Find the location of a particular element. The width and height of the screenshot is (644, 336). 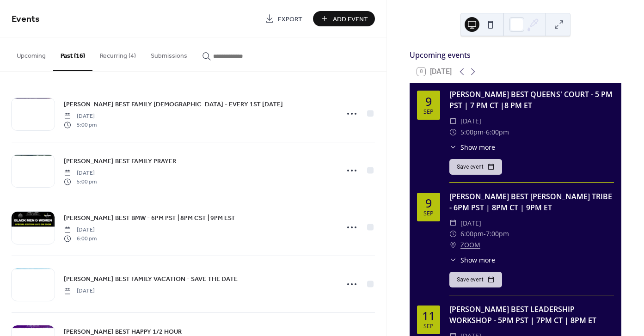

a: Add Event is located at coordinates (344, 18).